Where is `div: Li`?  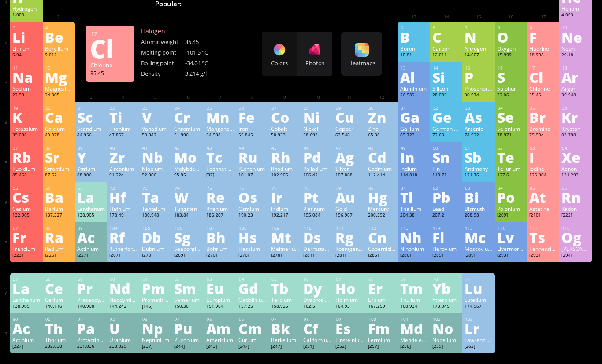 div: Li is located at coordinates (26, 37).